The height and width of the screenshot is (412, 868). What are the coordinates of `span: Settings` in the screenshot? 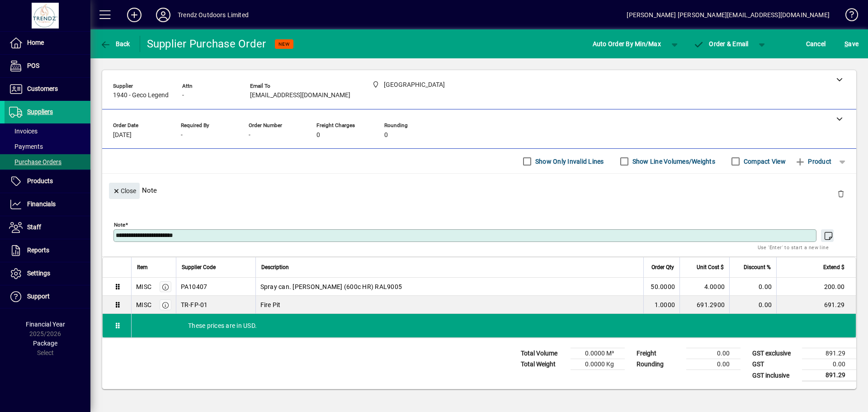 It's located at (39, 273).